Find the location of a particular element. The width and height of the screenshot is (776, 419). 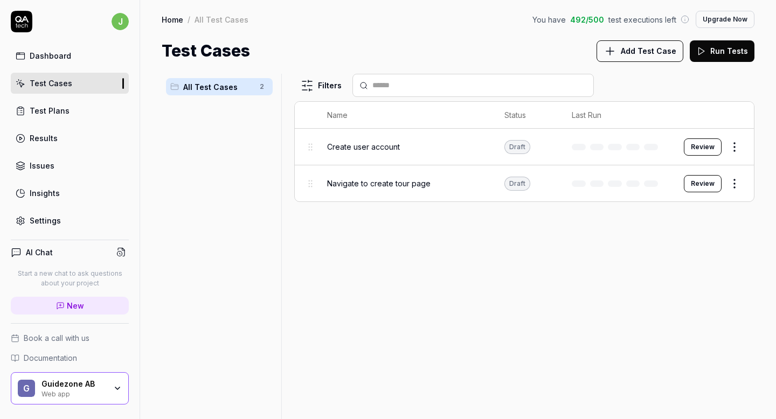

a: Dashboard is located at coordinates (69, 55).